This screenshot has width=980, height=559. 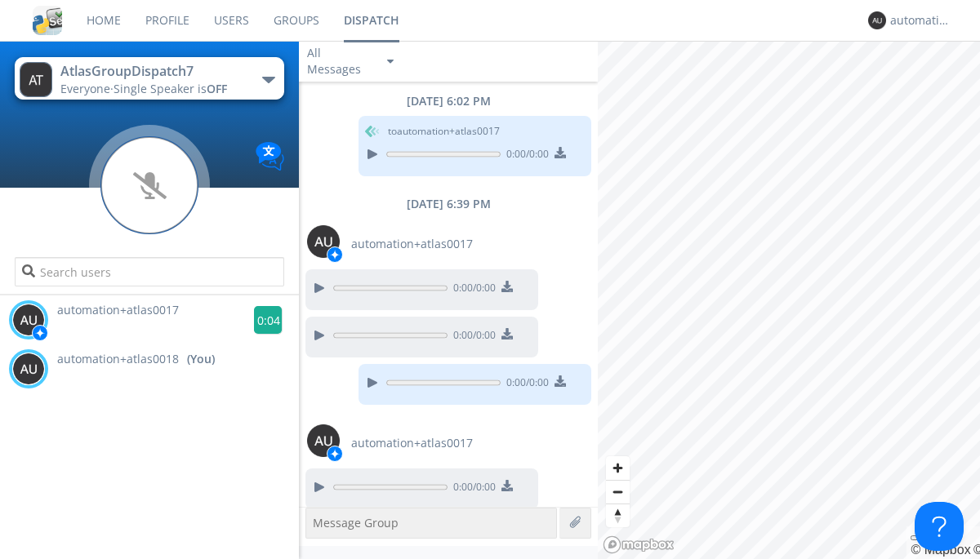 What do you see at coordinates (917, 538) in the screenshot?
I see `button: Toggle attribution` at bounding box center [917, 538].